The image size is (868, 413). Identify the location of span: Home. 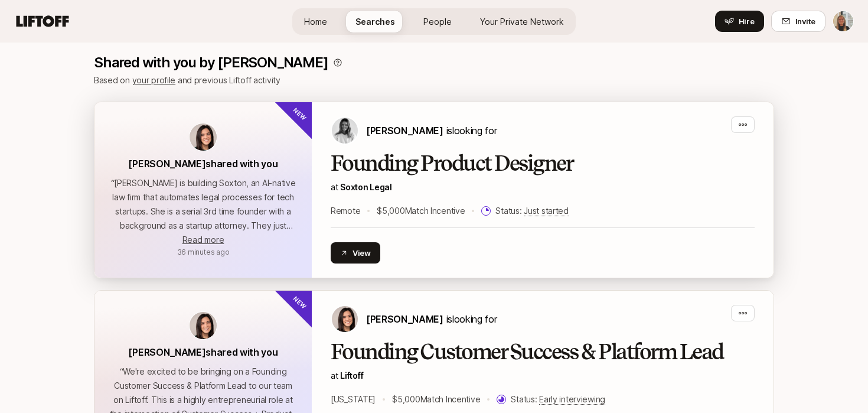
(315, 21).